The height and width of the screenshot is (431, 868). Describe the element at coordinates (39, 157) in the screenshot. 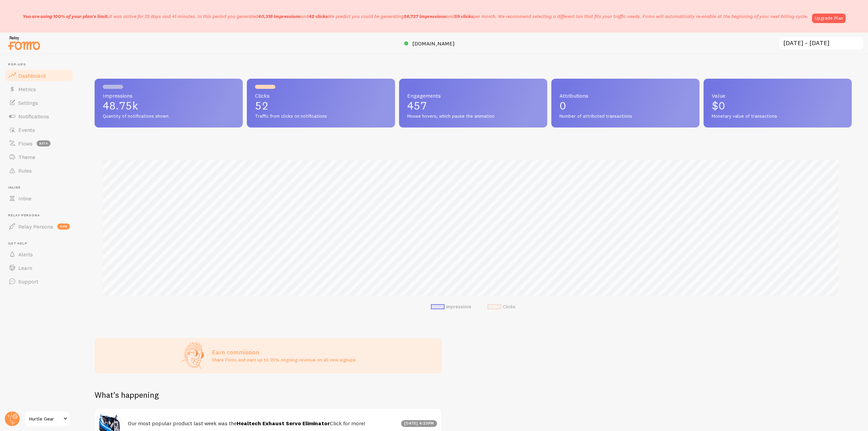

I see `a: Theme` at that location.